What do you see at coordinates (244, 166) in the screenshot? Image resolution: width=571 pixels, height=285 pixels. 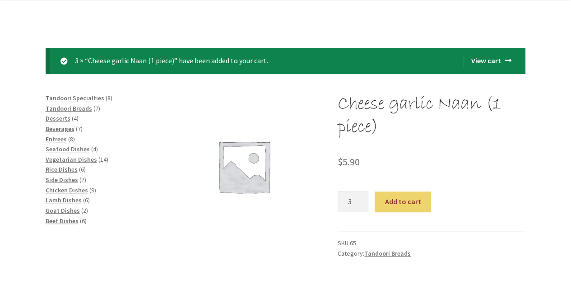 I see `img: Awaiting product image` at bounding box center [244, 166].